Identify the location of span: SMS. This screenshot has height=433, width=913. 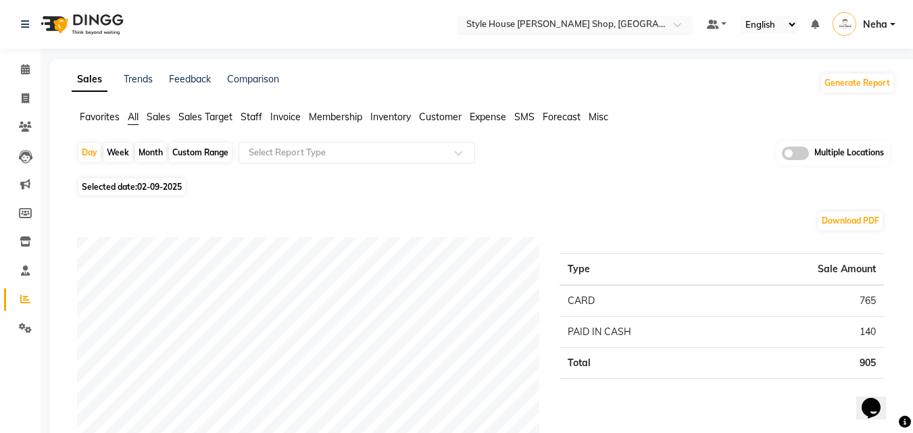
(525, 117).